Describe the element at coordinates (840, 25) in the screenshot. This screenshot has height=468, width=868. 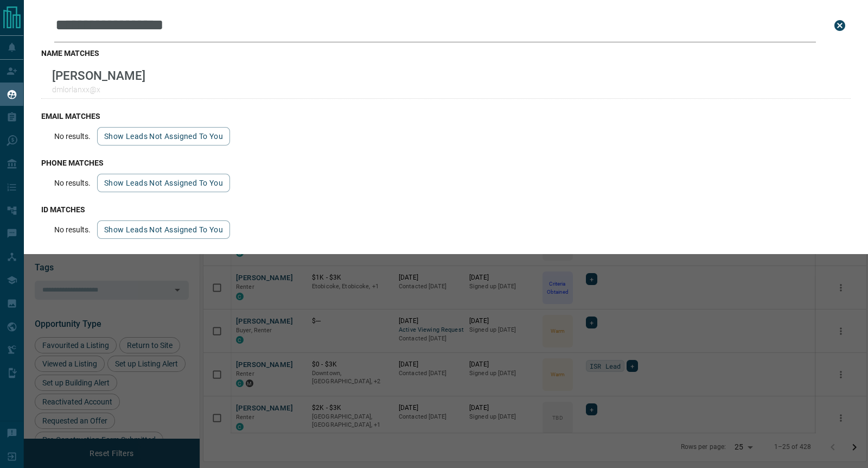
I see `button: close search bar` at that location.